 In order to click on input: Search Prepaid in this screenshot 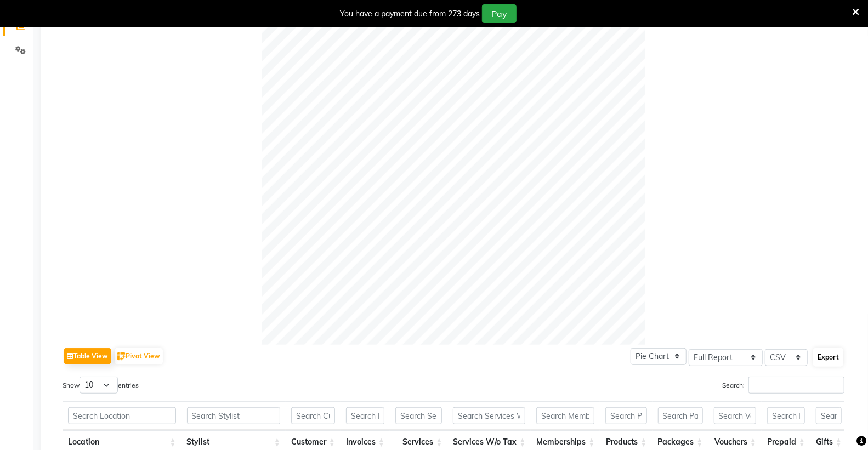, I will do `click(786, 415)`.